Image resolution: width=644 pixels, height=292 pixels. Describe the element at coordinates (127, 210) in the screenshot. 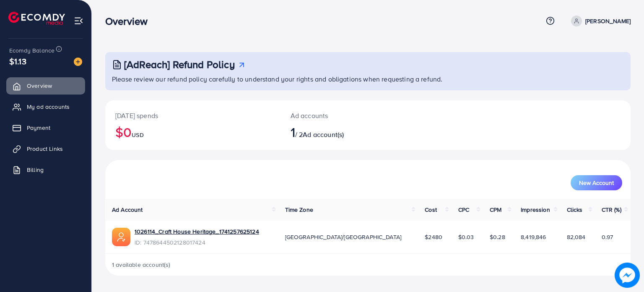

I see `span: Ad Account` at that location.